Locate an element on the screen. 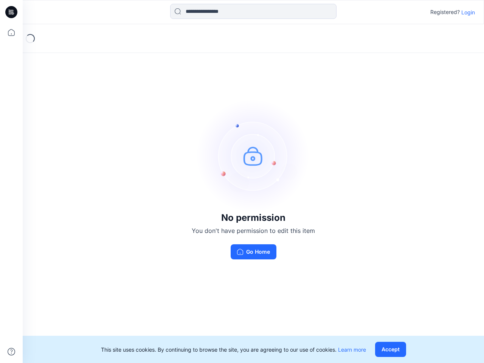 This screenshot has height=363, width=484. p: Registered? is located at coordinates (445, 12).